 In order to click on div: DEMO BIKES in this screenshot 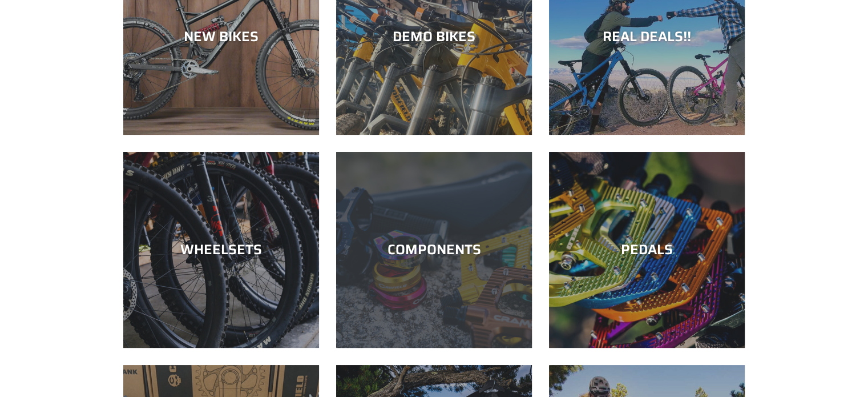, I will do `click(434, 36)`.